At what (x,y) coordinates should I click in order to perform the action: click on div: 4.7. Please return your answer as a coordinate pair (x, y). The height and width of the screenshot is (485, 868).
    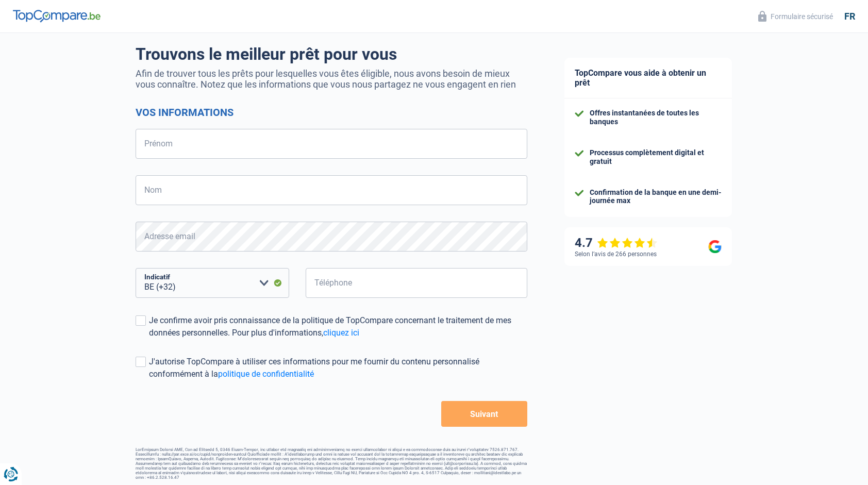
    Looking at the image, I should click on (616, 242).